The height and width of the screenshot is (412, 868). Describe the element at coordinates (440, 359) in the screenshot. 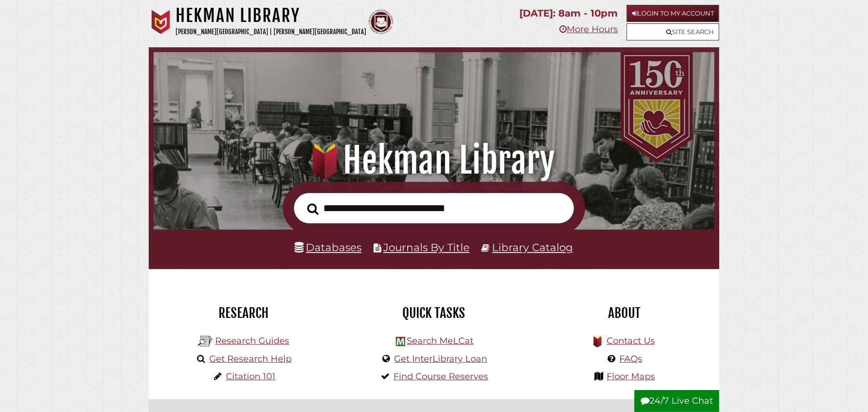

I see `a: Get InterLibrary Loan` at that location.